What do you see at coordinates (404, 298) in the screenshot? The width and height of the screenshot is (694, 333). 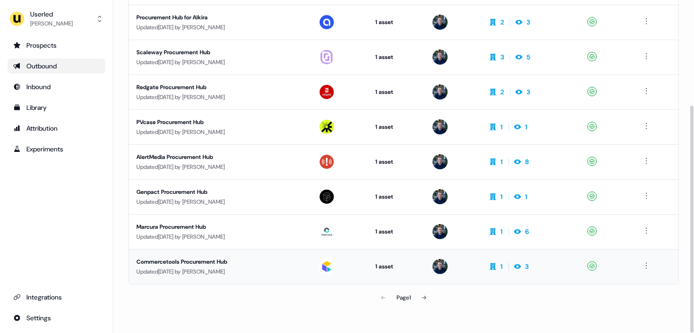 I see `div: Page 1` at bounding box center [404, 298].